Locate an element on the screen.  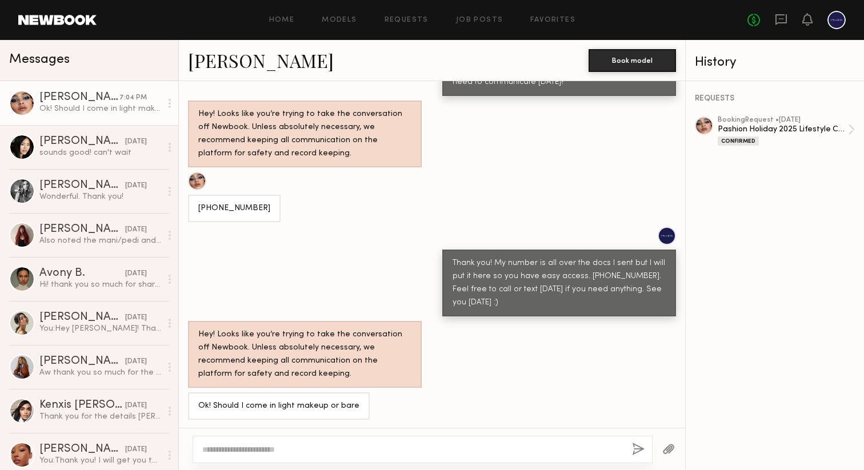
div: History is located at coordinates (775, 62).